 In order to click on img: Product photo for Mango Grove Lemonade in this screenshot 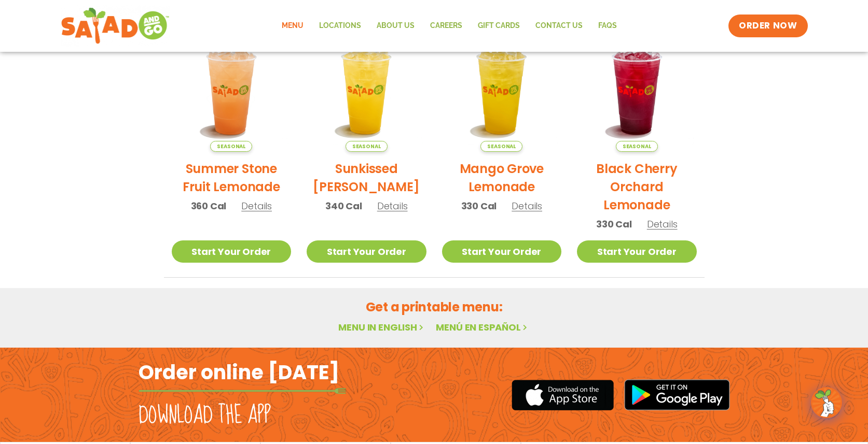, I will do `click(502, 92)`.